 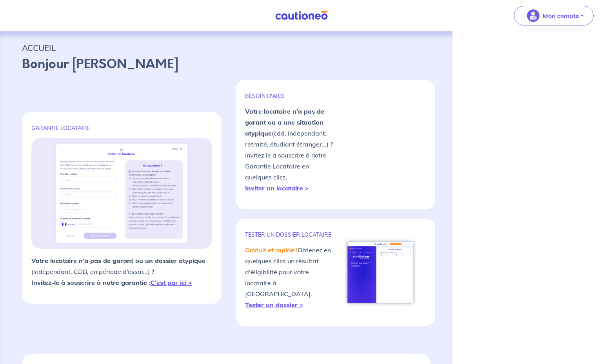 I want to click on button: illu_account_valid_menu.svgMon compte, so click(x=554, y=16).